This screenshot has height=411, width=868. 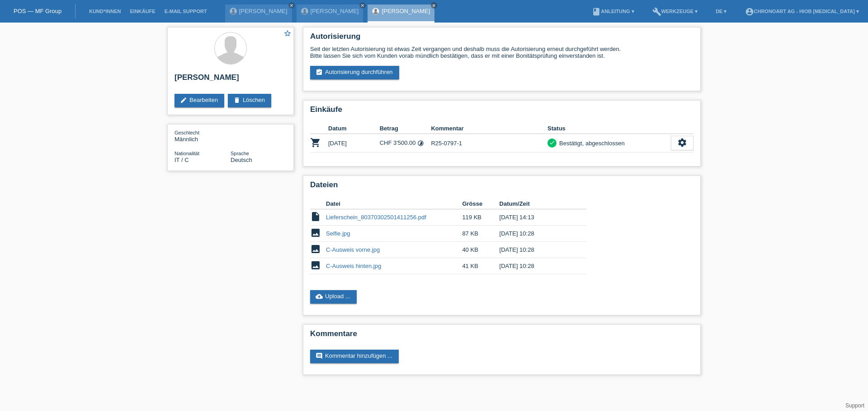 What do you see at coordinates (612, 11) in the screenshot?
I see `a: bookAnleitung ▾` at bounding box center [612, 11].